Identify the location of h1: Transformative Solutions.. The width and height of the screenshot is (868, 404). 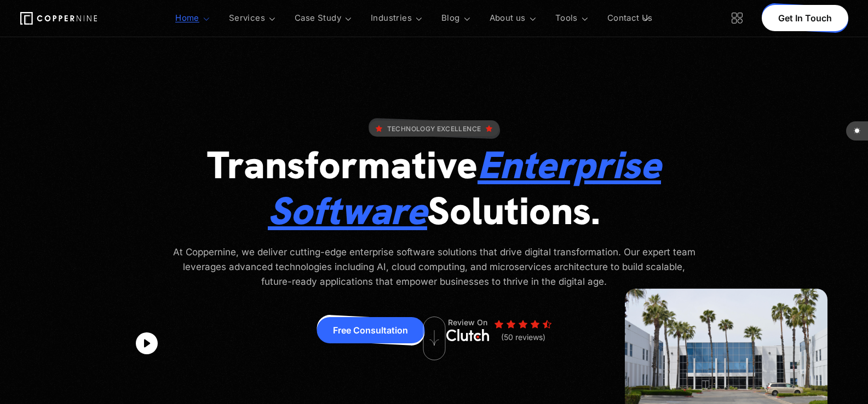
(434, 188).